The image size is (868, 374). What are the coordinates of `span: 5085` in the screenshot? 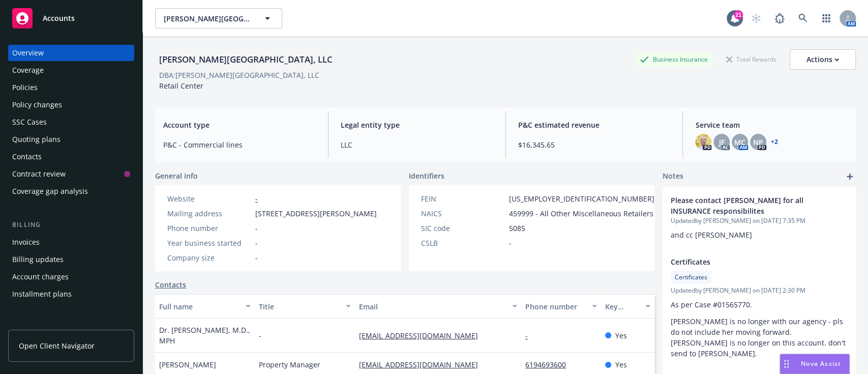 It's located at (517, 228).